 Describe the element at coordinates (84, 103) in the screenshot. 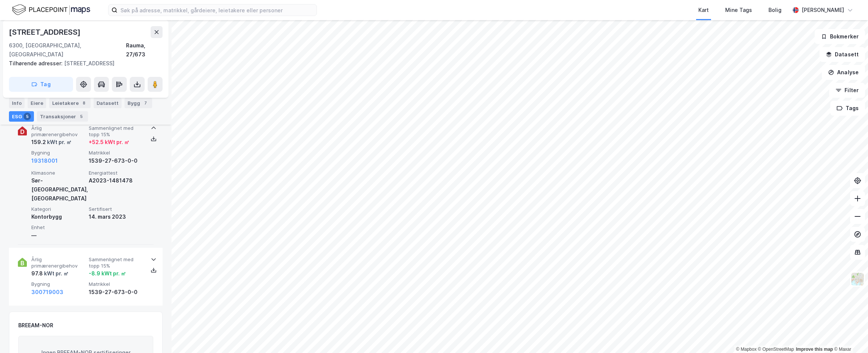

I see `div: 8` at that location.